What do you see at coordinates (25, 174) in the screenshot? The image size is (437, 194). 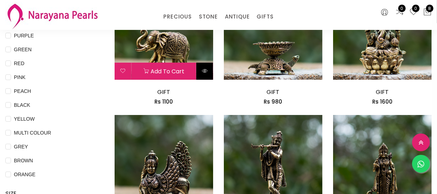 I see `span: ORANGE` at bounding box center [25, 174].